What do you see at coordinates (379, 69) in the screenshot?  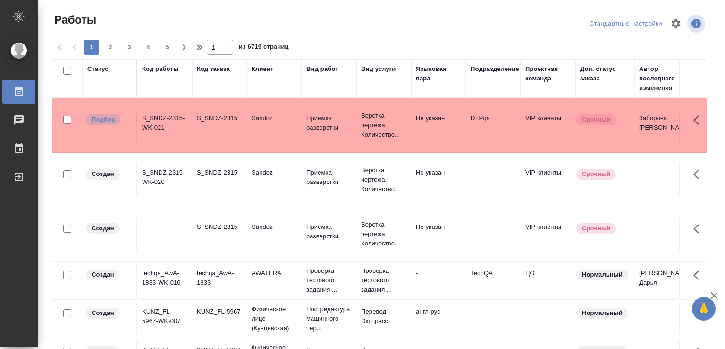 I see `div: Вид услуги` at bounding box center [379, 69].